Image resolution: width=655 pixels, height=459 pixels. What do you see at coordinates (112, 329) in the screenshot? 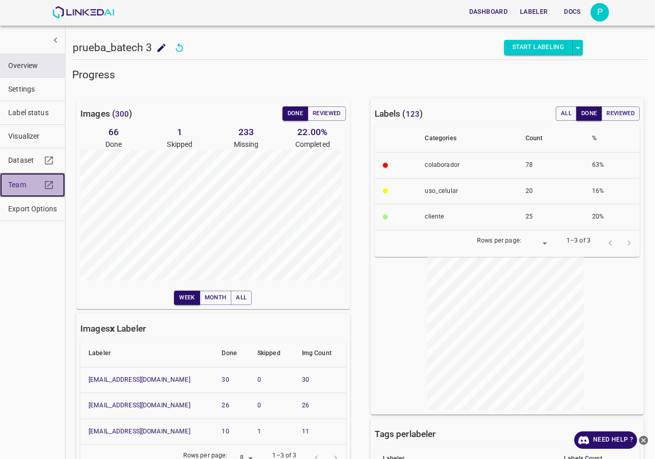
I see `b: x` at bounding box center [112, 329].